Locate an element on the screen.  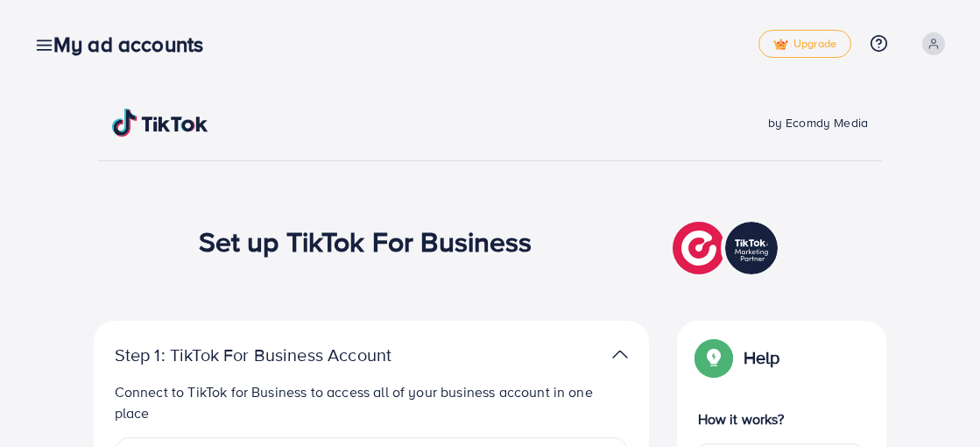
p: Step 1: TikTok For Business Account is located at coordinates (281, 354).